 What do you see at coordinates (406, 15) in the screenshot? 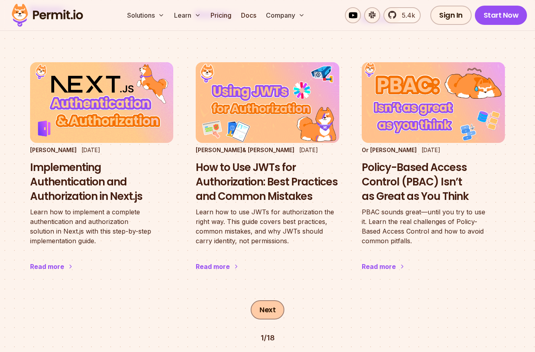
I see `span: 5.4k` at bounding box center [406, 15].